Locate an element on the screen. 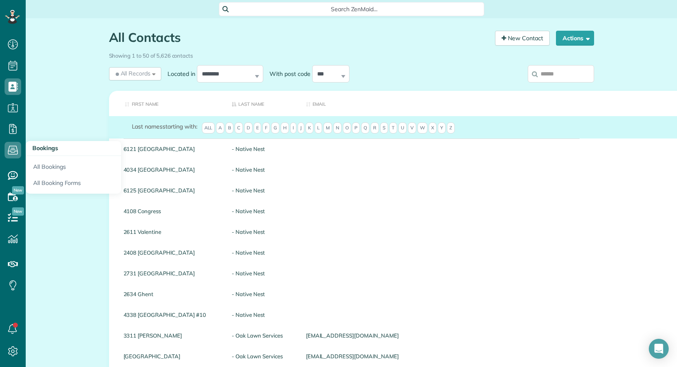 This screenshot has width=677, height=367. label: With post code is located at coordinates (288, 74).